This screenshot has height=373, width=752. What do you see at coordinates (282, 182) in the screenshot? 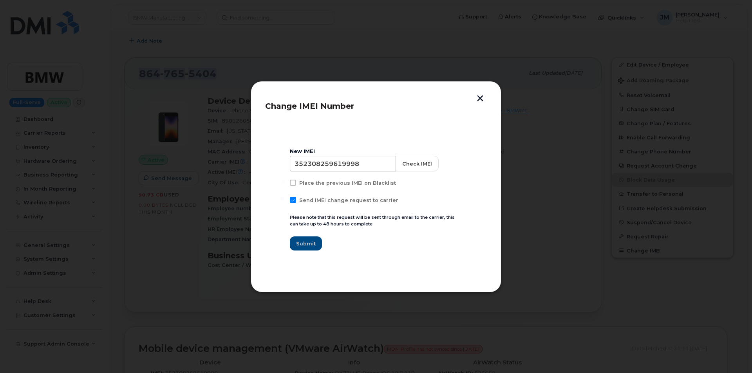
I see `input: Place the previous IMEI on Blacklist` at bounding box center [282, 182].